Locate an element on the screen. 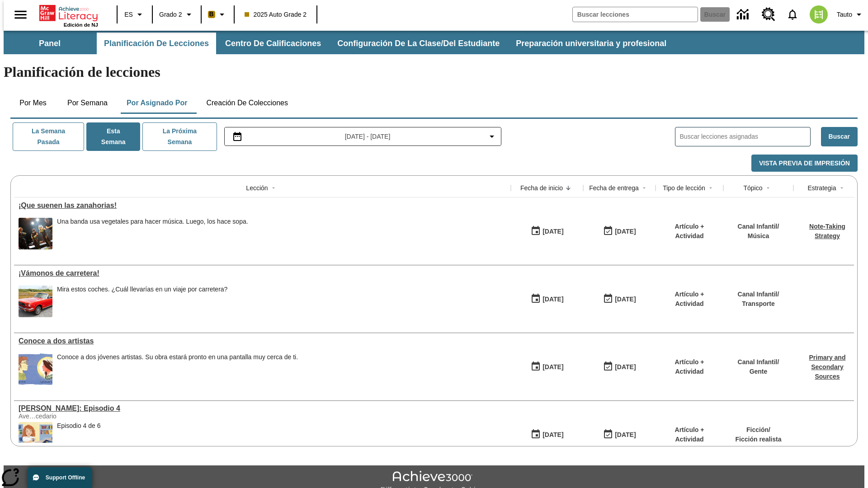 Image resolution: width=868 pixels, height=488 pixels. a: Notificaciones is located at coordinates (792, 15).